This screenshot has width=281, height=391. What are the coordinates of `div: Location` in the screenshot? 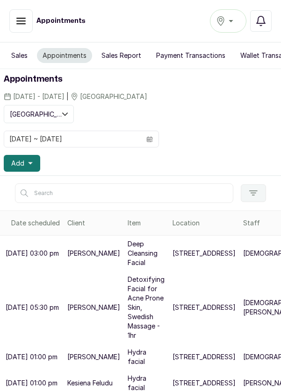 It's located at (204, 223).